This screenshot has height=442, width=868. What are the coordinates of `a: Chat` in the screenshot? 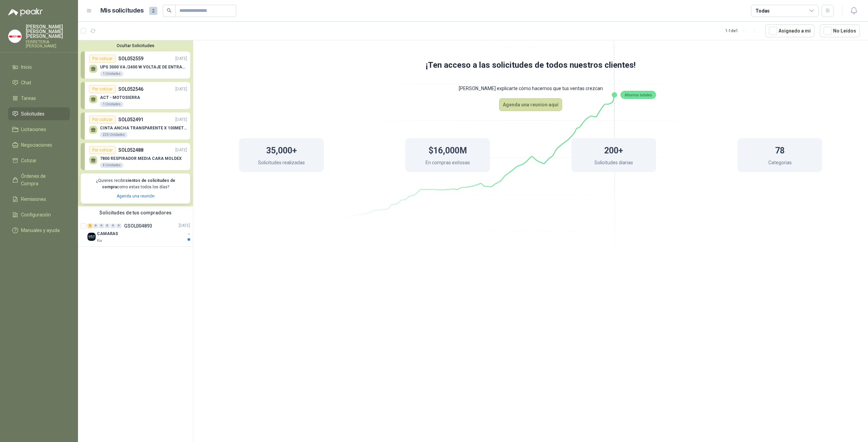 It's located at (39, 83).